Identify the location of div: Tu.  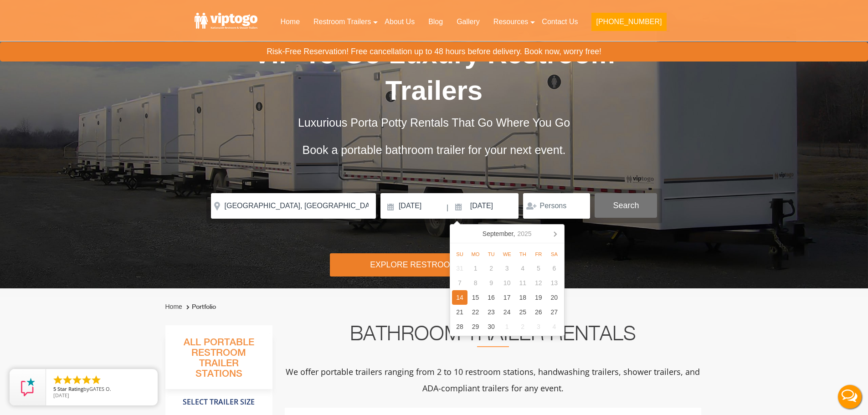
(491, 254).